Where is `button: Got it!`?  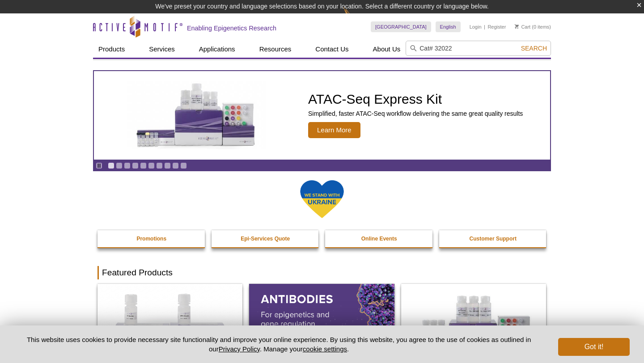
button: Got it! is located at coordinates (594, 347).